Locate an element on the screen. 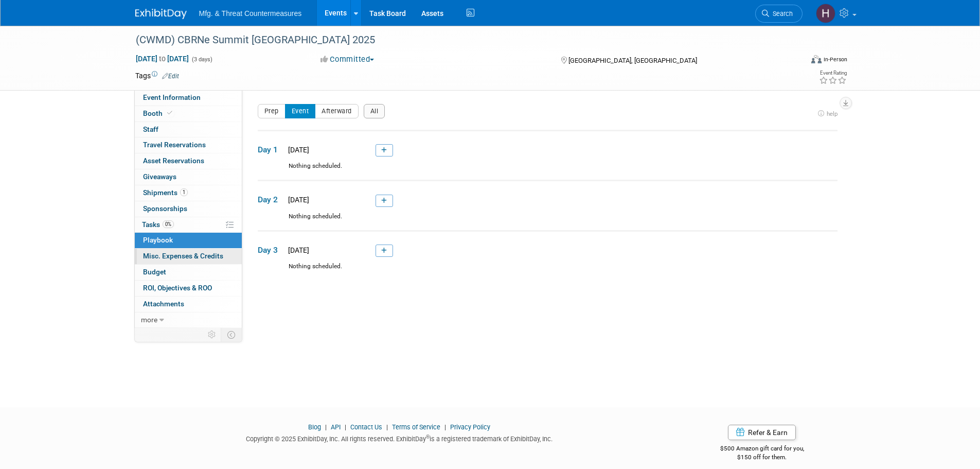  a: Budget is located at coordinates (188, 272).